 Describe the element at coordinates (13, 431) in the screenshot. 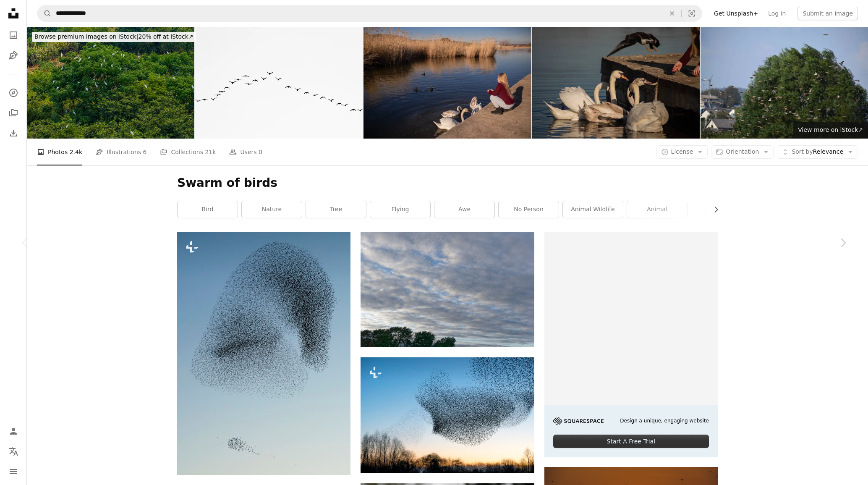

I see `a: Log in / Sign up` at that location.